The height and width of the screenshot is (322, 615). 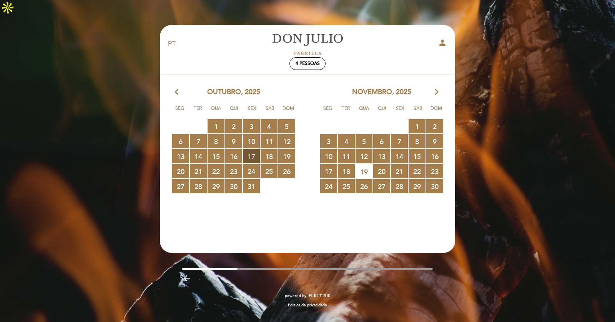 I want to click on i: person, so click(x=442, y=43).